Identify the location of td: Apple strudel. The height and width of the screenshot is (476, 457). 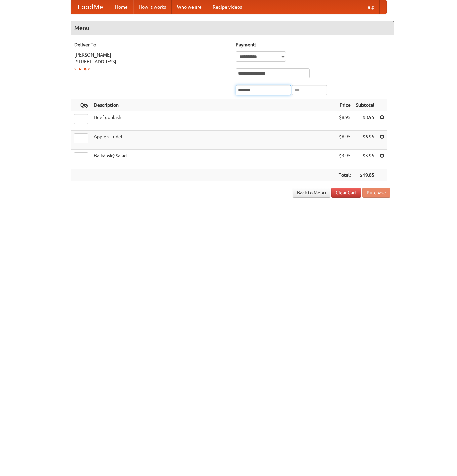
(214, 140).